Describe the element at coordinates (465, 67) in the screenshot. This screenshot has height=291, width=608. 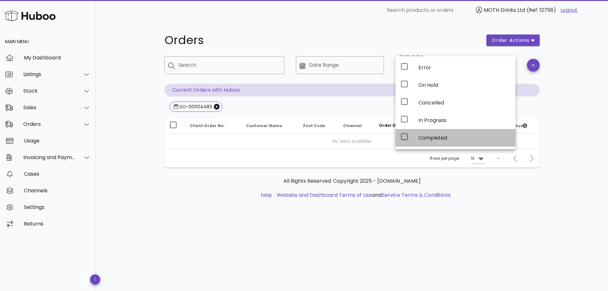
I see `div: Error` at that location.